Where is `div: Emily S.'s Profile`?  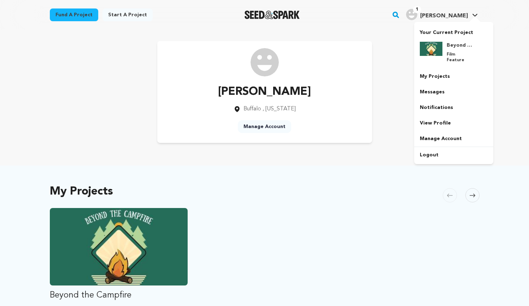 div: Emily S.'s Profile is located at coordinates (437, 14).